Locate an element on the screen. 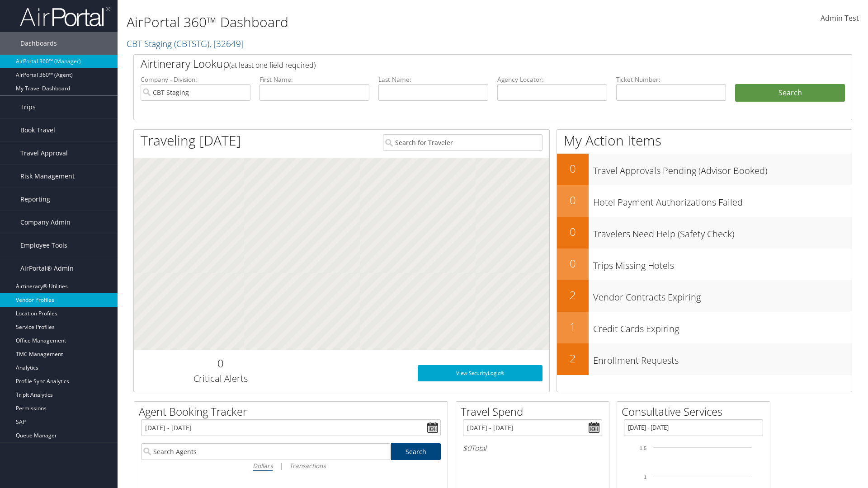  a: 0Hotel Payment Authorizations Failed is located at coordinates (705, 201).